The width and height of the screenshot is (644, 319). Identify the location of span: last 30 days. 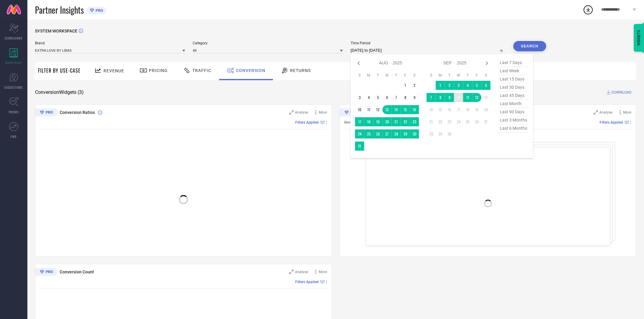
(513, 87).